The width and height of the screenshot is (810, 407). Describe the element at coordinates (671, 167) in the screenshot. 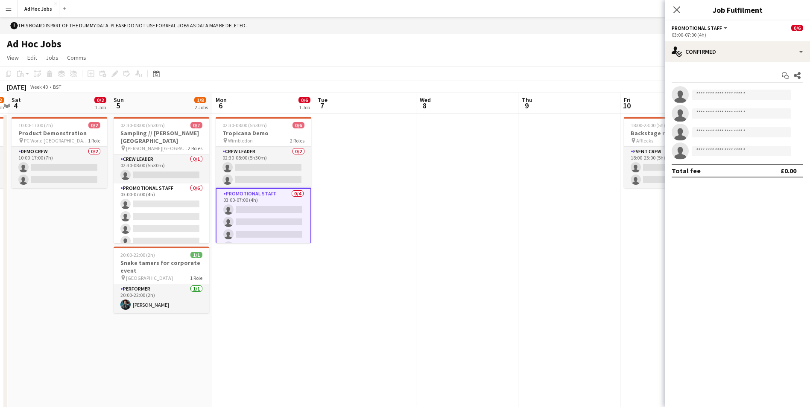

I see `app-card-role: Event Crew0/218:00-23:00 (5h)` at that location.